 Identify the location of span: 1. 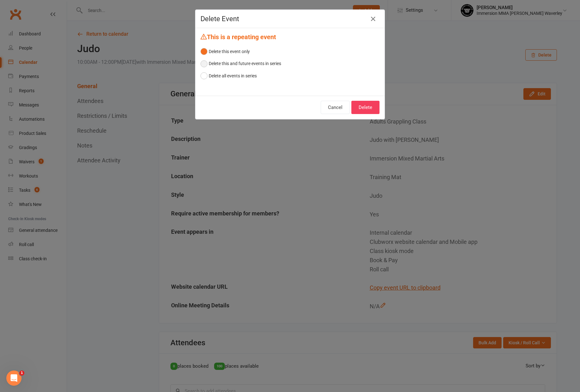
(22, 373).